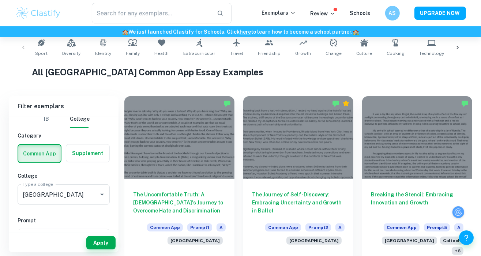  Describe the element at coordinates (103, 53) in the screenshot. I see `span: Identity` at that location.